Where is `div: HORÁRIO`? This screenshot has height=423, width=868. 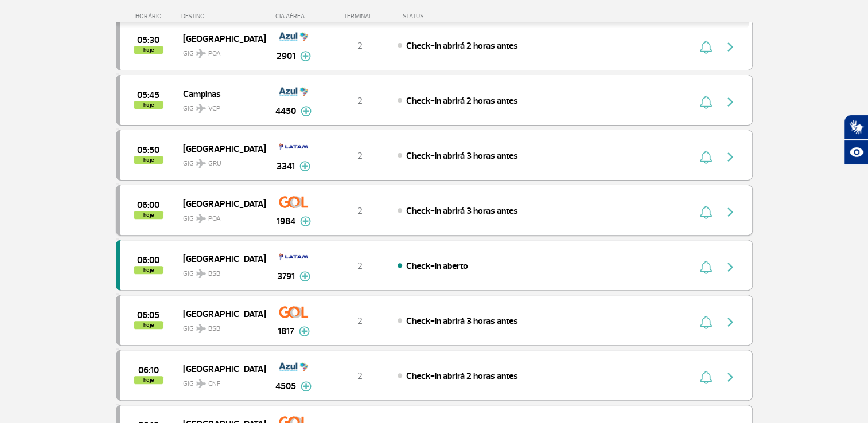 div: HORÁRIO is located at coordinates (150, 16).